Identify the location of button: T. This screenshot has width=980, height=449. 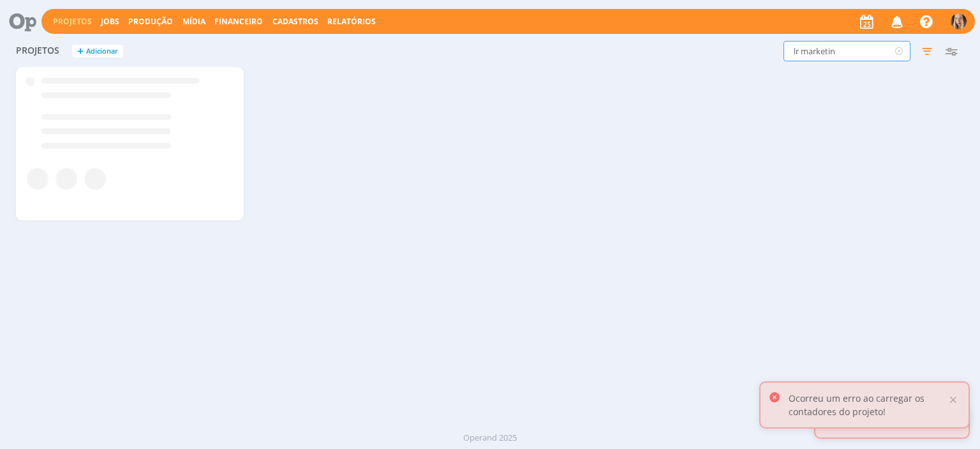
(958, 21).